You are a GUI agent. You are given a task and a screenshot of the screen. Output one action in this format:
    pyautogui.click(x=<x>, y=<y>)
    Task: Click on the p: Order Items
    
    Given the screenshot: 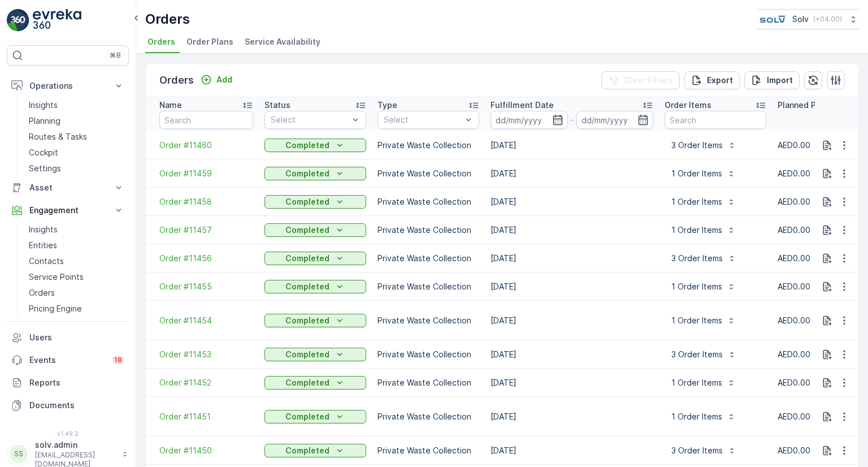 What is the action you would take?
    pyautogui.click(x=688, y=105)
    